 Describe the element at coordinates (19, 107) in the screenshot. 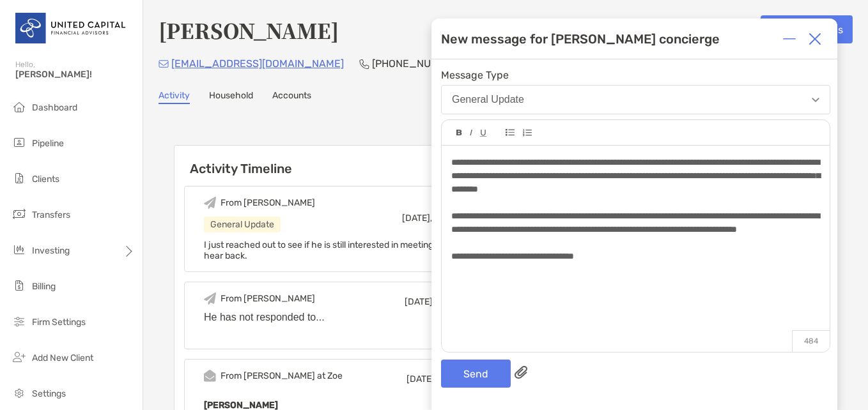

I see `img: dashboard icon` at that location.